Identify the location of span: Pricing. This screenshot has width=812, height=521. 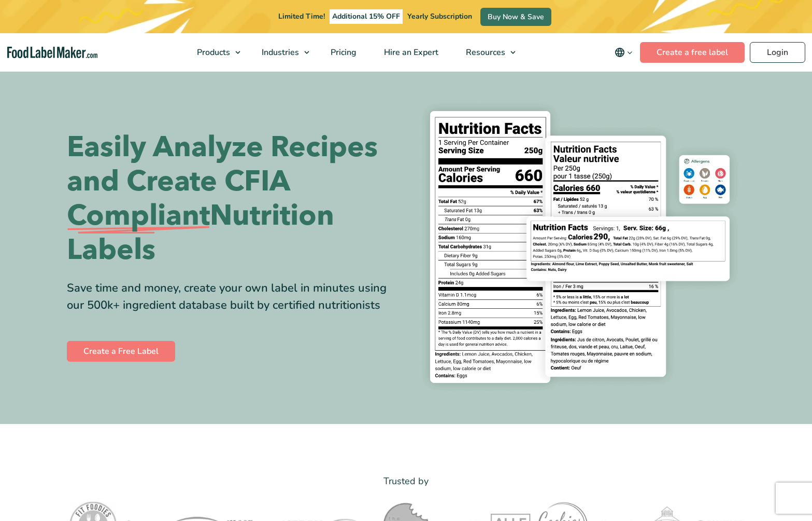
(343, 52).